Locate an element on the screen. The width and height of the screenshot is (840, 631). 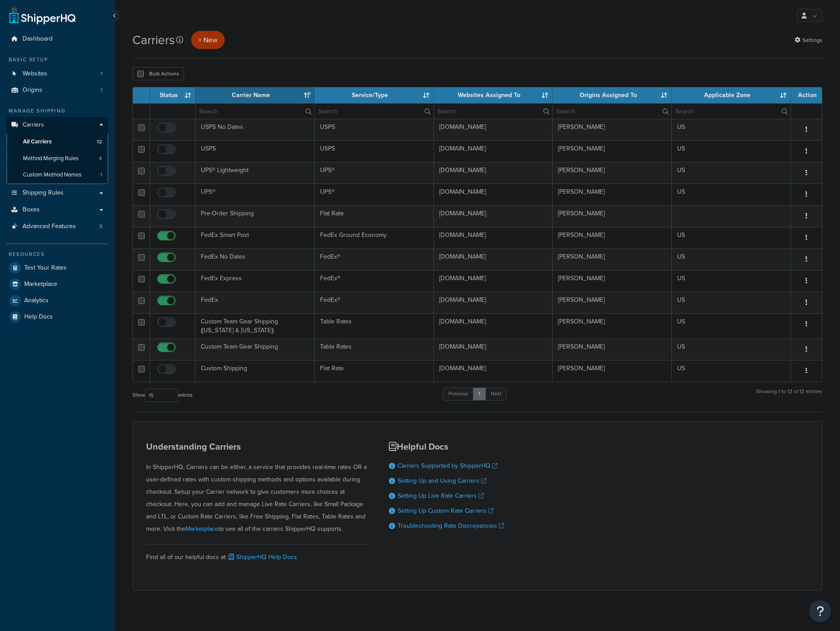
a: Origins 1 is located at coordinates (58, 90).